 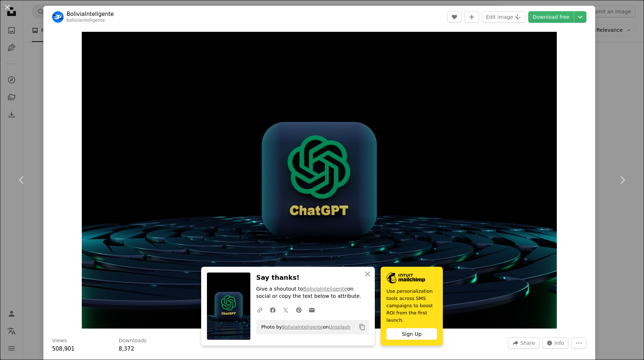 I want to click on span: Info, so click(x=559, y=343).